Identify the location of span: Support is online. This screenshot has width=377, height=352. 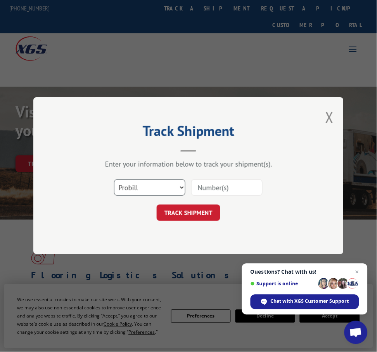
(283, 284).